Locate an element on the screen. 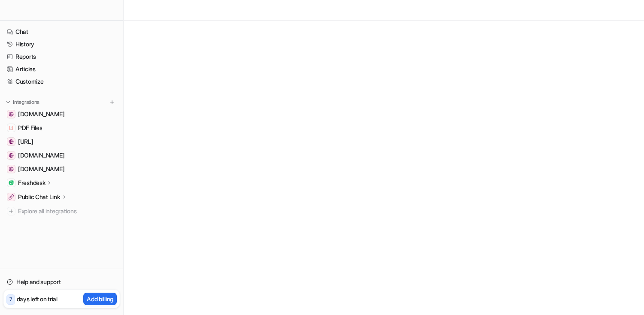  a: Chat is located at coordinates (61, 32).